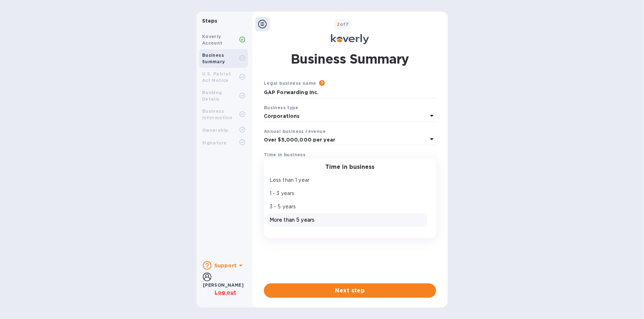  I want to click on b: Time in business, so click(285, 155).